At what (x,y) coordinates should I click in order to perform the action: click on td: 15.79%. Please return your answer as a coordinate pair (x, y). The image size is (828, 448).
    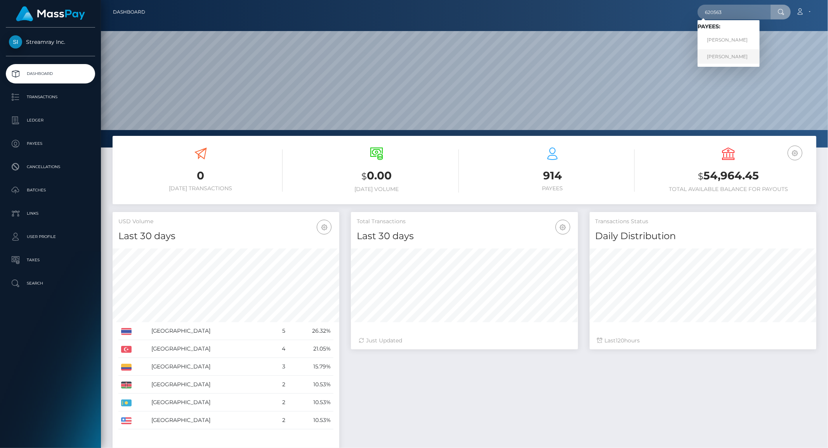
    Looking at the image, I should click on (310, 367).